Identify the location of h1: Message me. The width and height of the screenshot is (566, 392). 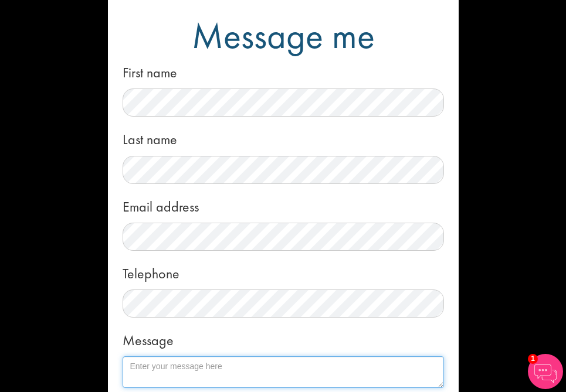
(283, 35).